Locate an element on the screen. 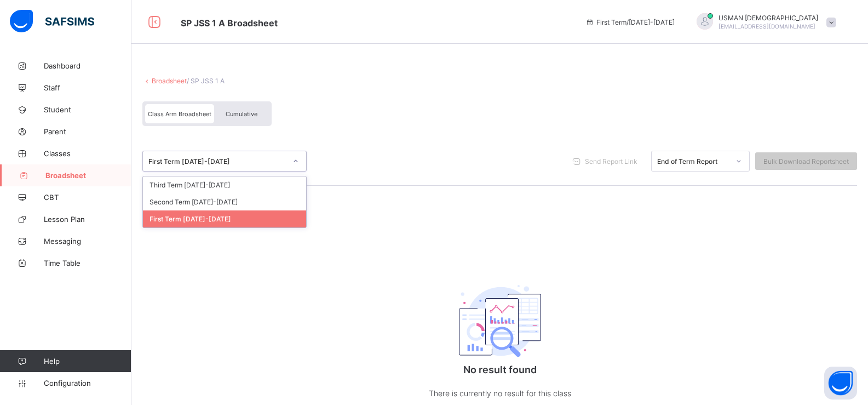  span: Dashboard is located at coordinates (87, 66).